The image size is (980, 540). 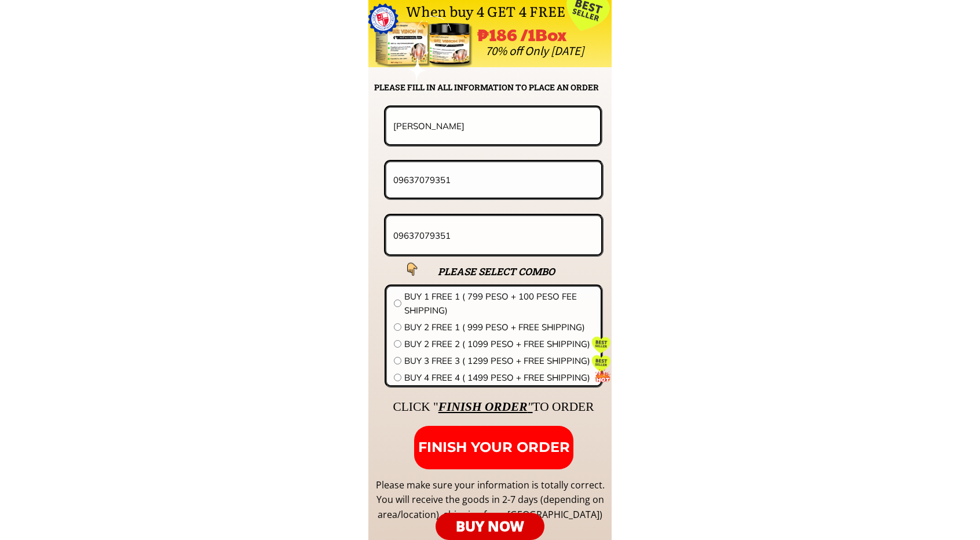 What do you see at coordinates (492, 87) in the screenshot?
I see `h2: PLEASE FILL IN ALL INFORMATION TO PLACE AN ORDER` at bounding box center [492, 87].